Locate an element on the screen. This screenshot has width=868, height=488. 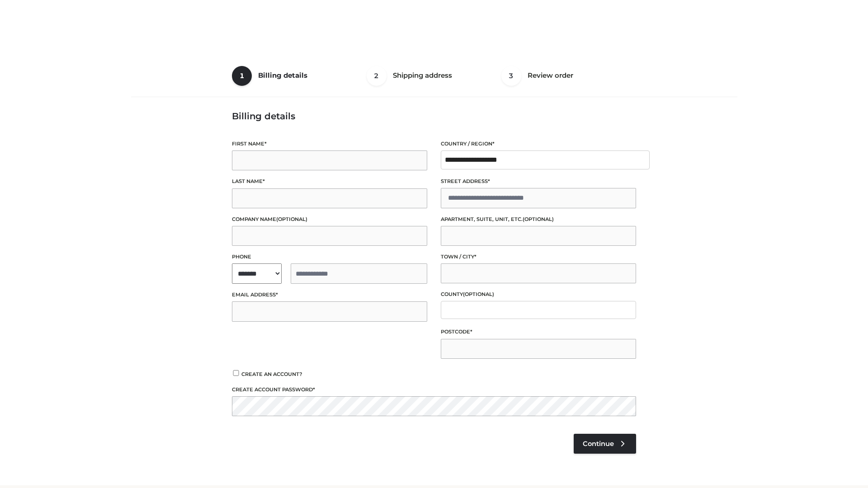
a: Continue is located at coordinates (605, 444).